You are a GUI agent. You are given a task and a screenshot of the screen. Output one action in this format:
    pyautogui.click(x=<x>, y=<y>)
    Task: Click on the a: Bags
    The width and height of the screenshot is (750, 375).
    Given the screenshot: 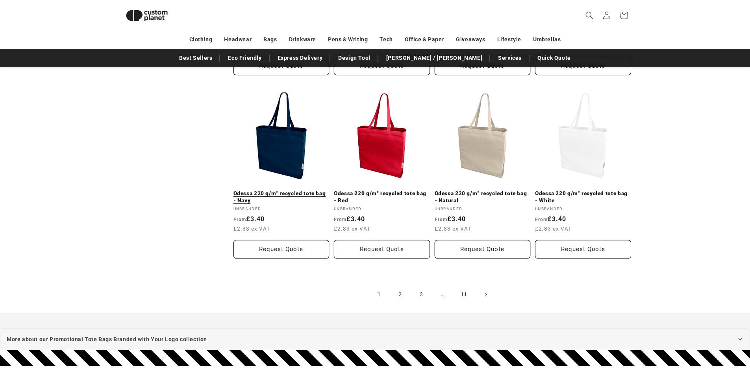 What is the action you would take?
    pyautogui.click(x=270, y=39)
    